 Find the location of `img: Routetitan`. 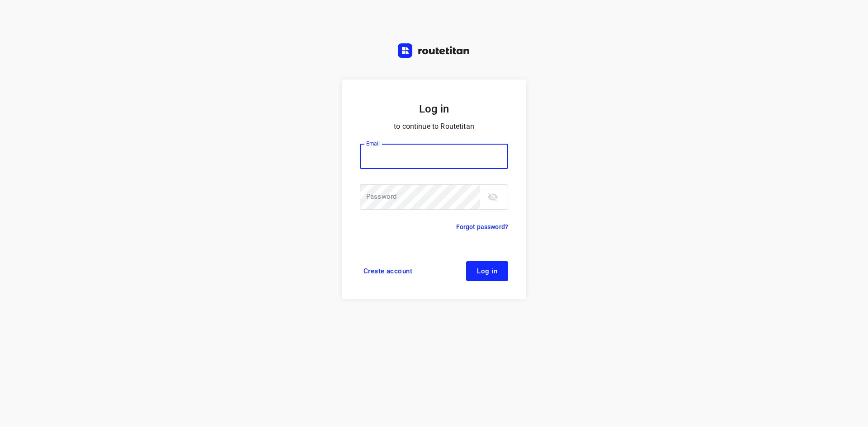

img: Routetitan is located at coordinates (434, 51).